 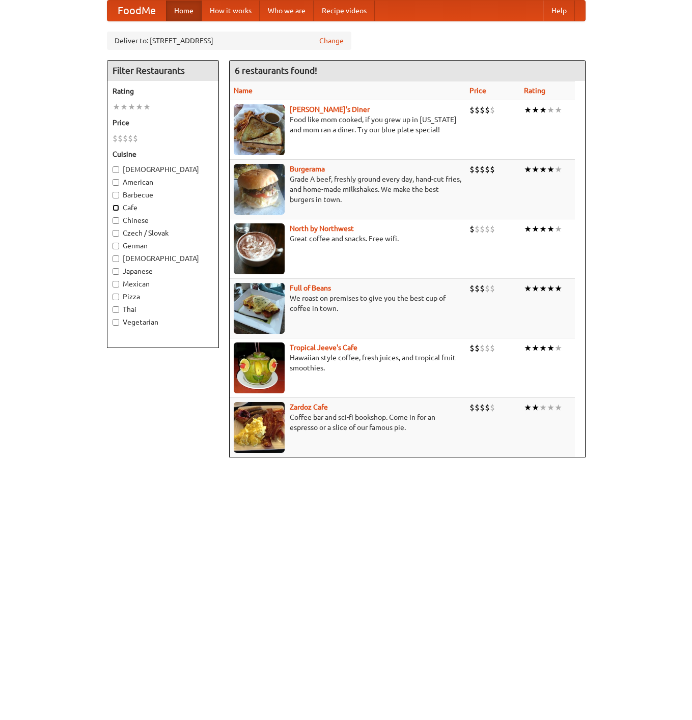 What do you see at coordinates (136, 11) in the screenshot?
I see `a: FoodMe` at bounding box center [136, 11].